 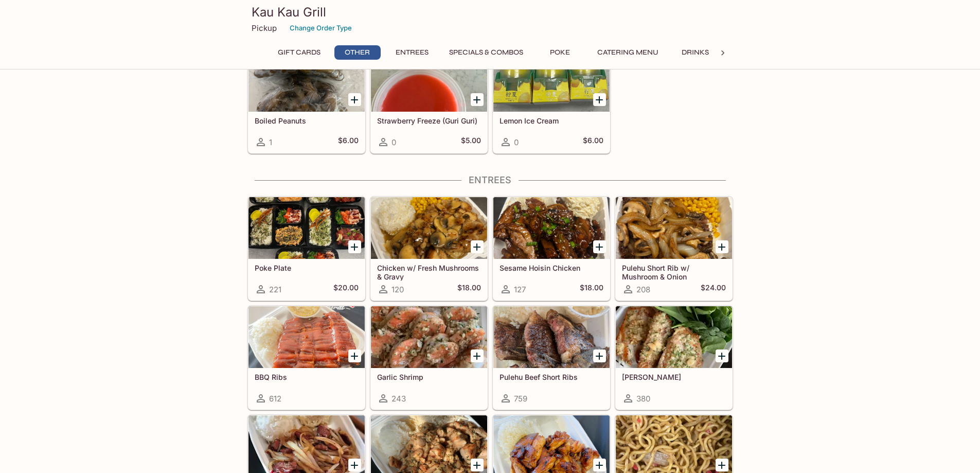 What do you see at coordinates (321, 28) in the screenshot?
I see `button: Change Order Type` at bounding box center [321, 28].